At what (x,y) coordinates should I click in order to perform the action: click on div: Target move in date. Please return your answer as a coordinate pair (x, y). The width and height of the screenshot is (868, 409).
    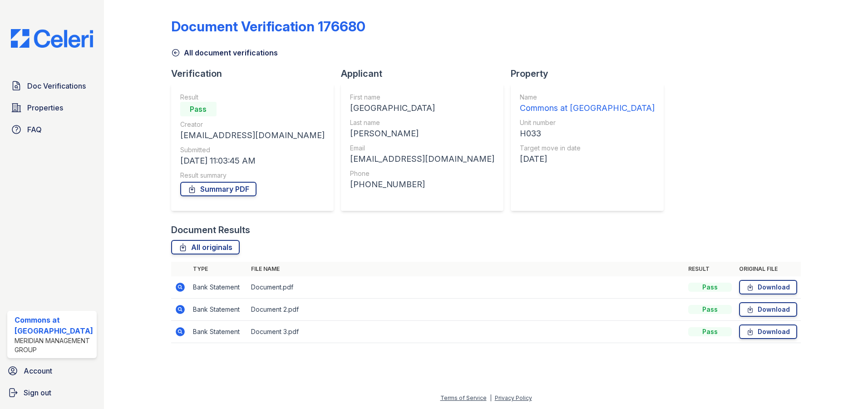
    Looking at the image, I should click on (587, 148).